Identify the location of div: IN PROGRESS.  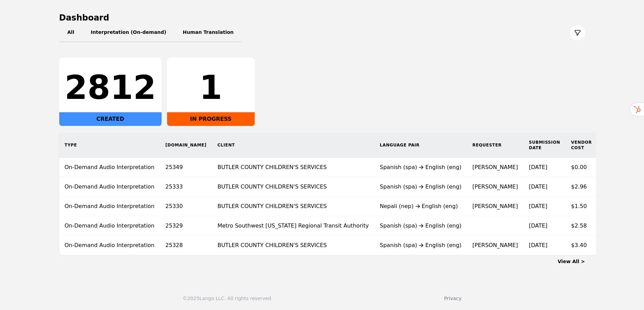
(211, 119).